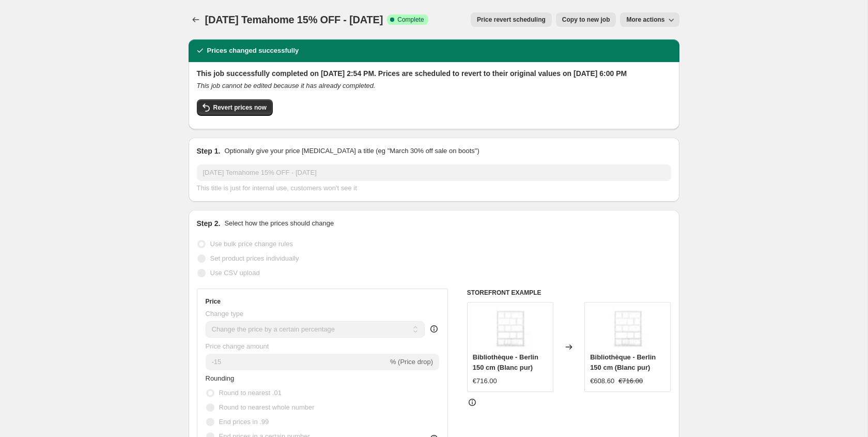 The image size is (868, 437). Describe the element at coordinates (485, 381) in the screenshot. I see `div: €716.00` at that location.